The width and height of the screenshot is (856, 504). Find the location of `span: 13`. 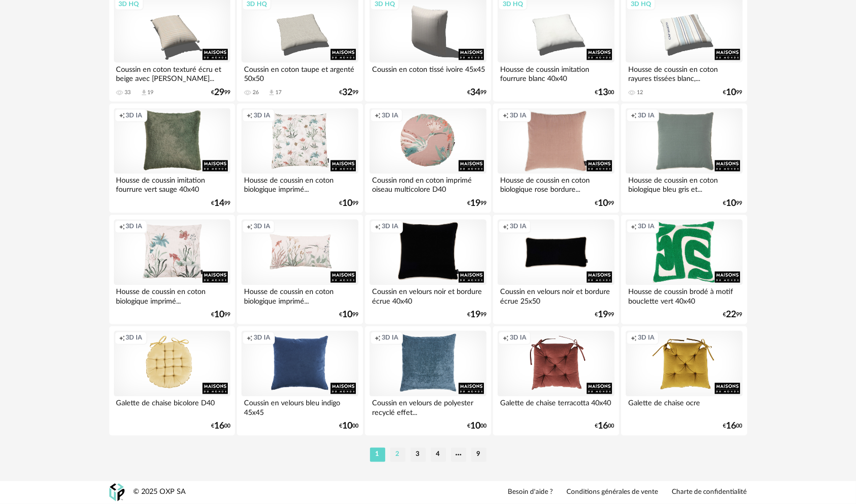

span: 13 is located at coordinates (603, 92).